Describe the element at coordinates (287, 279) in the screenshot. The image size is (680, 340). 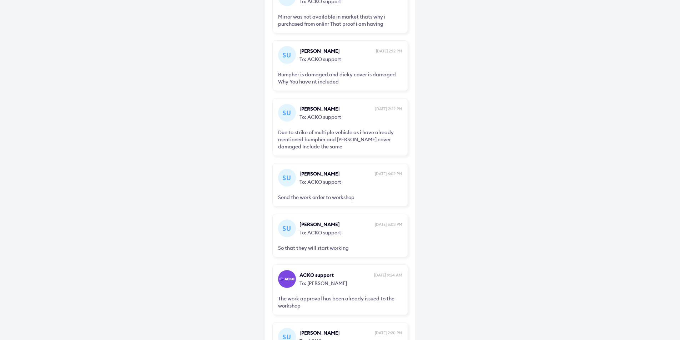
I see `img: horizontal-gradient-white-text.png` at that location.